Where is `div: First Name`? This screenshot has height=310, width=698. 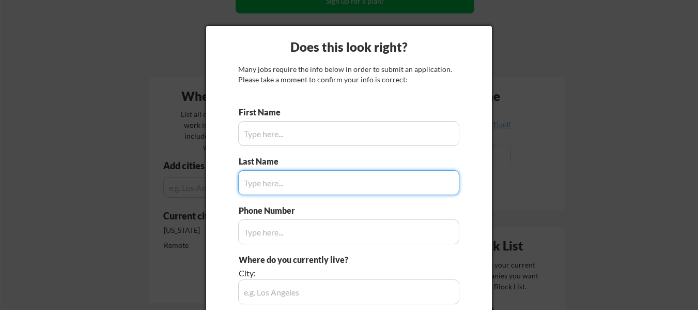 div: First Name is located at coordinates (264, 112).